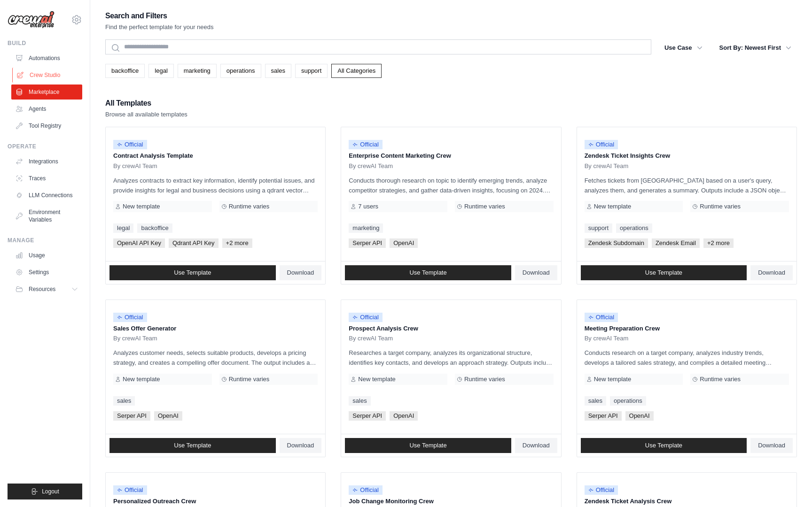  I want to click on p: Zendesk Ticket Insights Crew, so click(686, 156).